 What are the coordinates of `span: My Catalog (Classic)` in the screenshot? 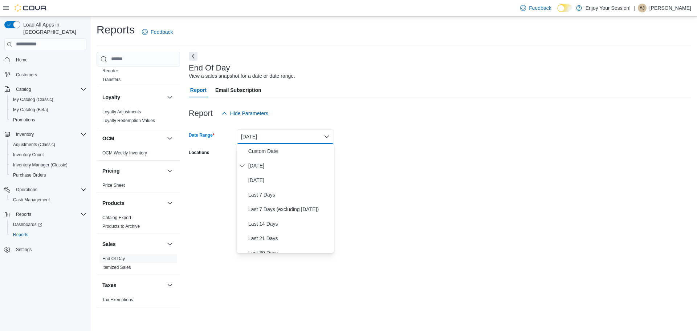 It's located at (33, 100).